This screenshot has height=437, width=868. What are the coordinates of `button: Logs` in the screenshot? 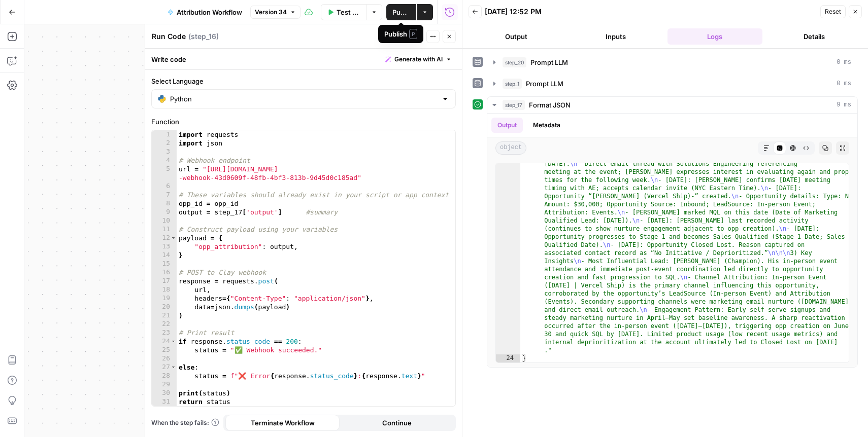 It's located at (715, 37).